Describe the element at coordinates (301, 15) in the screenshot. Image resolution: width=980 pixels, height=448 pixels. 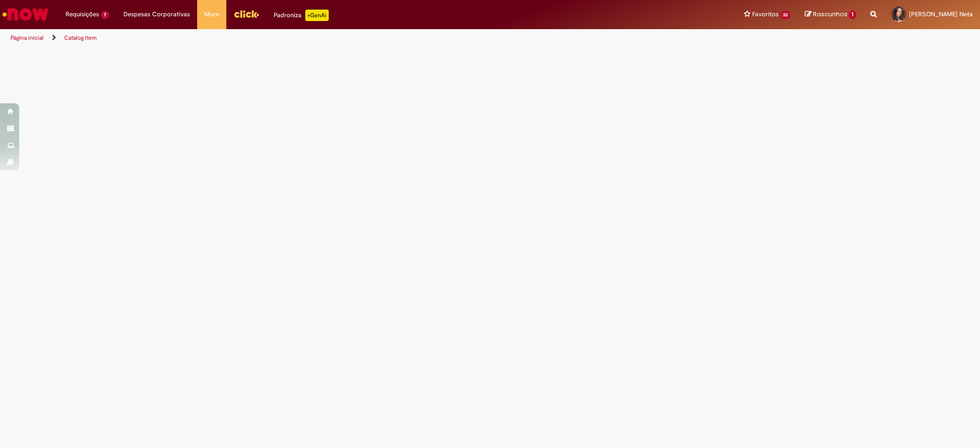
I see `div: Padroniza` at that location.